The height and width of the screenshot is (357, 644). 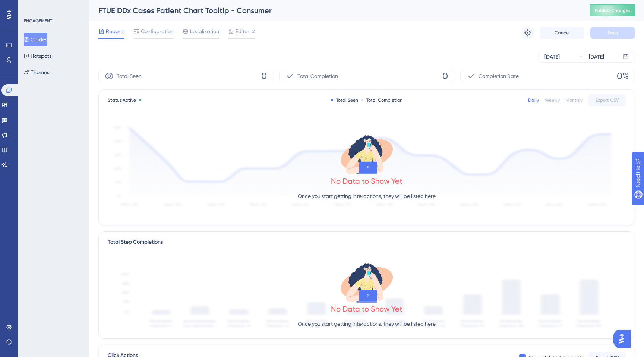 I want to click on span: Total Seen, so click(x=129, y=76).